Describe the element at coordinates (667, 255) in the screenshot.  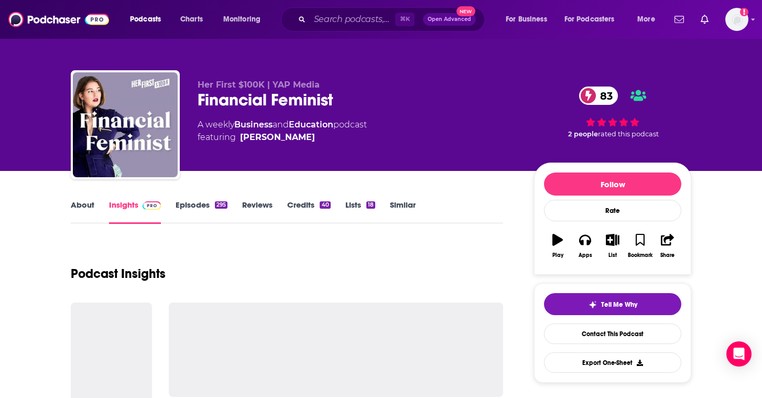
I see `div: Share` at that location.